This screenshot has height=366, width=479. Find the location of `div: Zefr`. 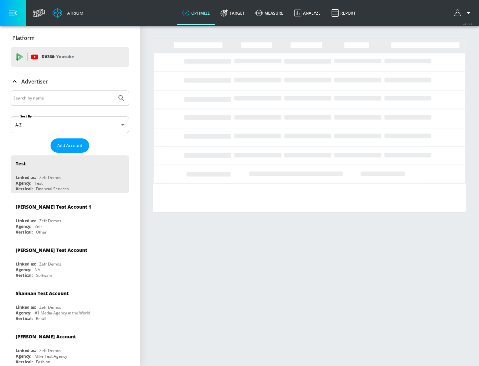

div: Zefr is located at coordinates (38, 226).